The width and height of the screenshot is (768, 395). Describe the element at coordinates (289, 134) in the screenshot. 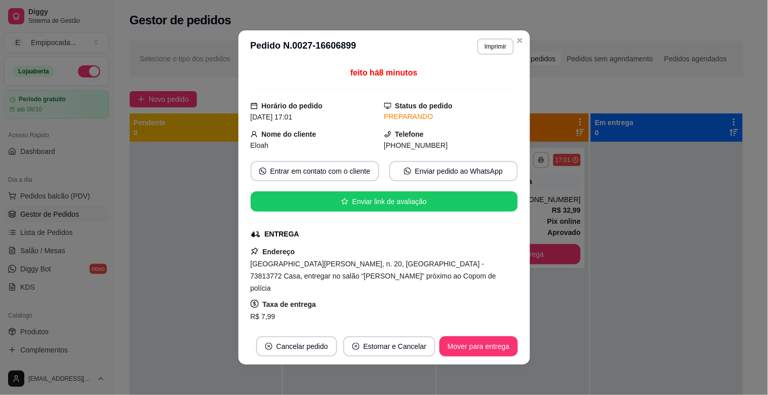

I see `strong: Nome do cliente` at that location.